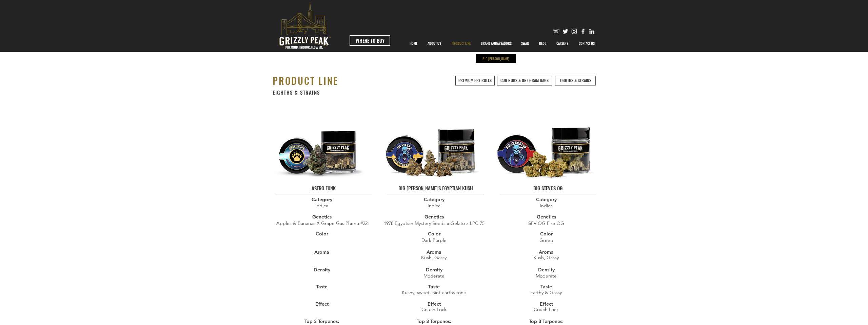  I want to click on ul: Social Bar, so click(574, 31).